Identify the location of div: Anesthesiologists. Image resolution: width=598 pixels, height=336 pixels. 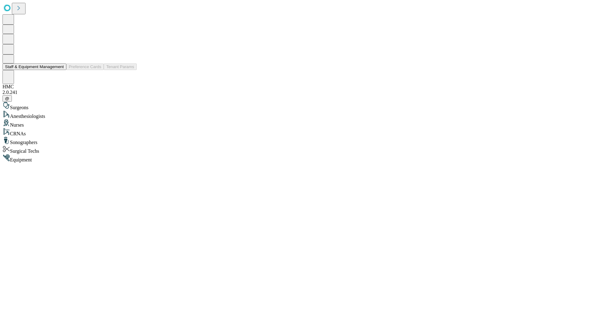
(299, 115).